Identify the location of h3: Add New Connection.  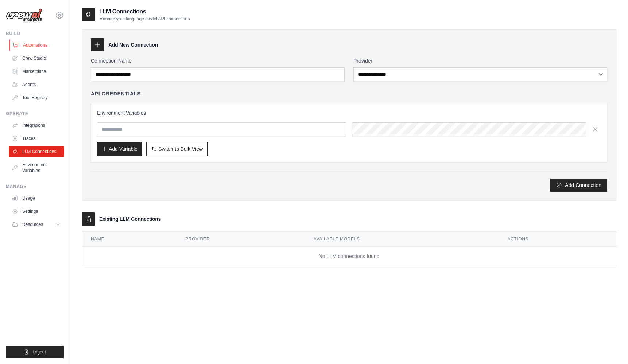
(133, 45).